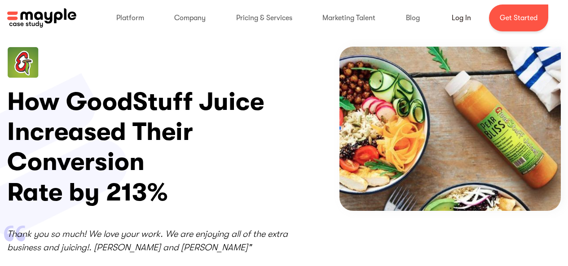 Image resolution: width=568 pixels, height=266 pixels. I want to click on h1: How GoodStuff Juice Increased Their Conversion Rate by 213%, so click(160, 147).